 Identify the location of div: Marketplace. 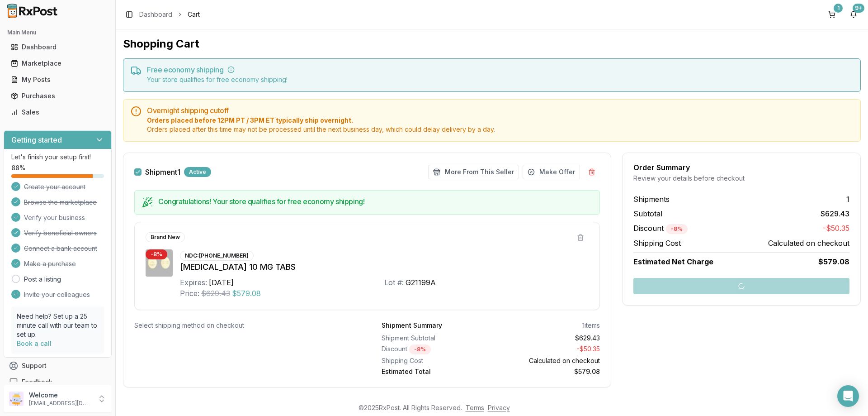
(57, 63).